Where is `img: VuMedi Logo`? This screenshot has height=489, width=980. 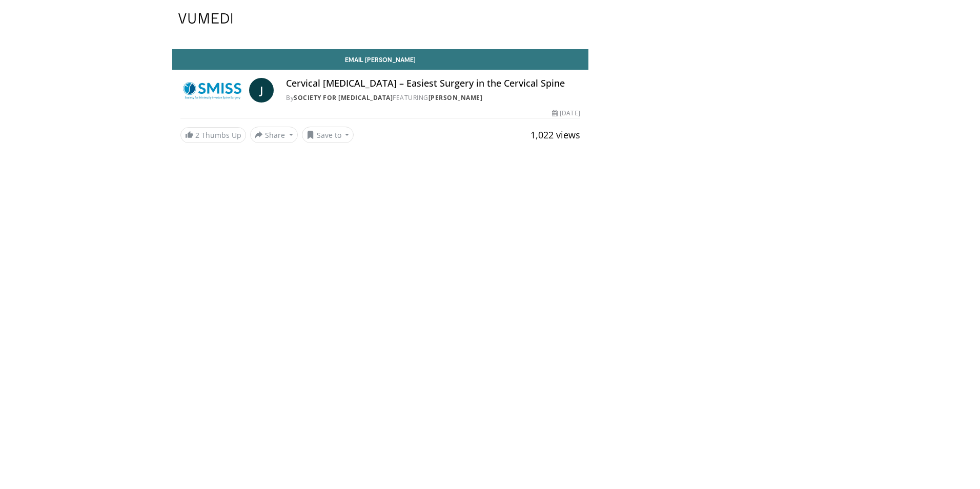
img: VuMedi Logo is located at coordinates (206, 18).